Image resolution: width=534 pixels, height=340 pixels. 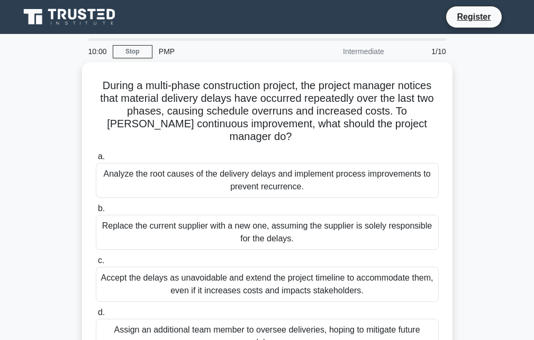 What do you see at coordinates (344, 51) in the screenshot?
I see `div: Intermediate` at bounding box center [344, 51].